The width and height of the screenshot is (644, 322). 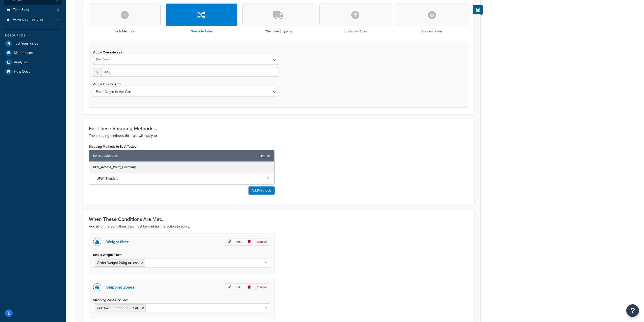 I want to click on a: Test Your Rates, so click(x=33, y=44).